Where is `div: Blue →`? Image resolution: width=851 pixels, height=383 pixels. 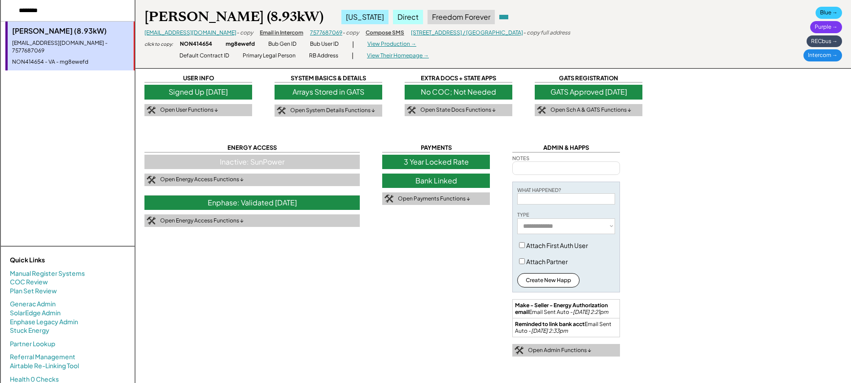
div: Blue → is located at coordinates (828, 13).